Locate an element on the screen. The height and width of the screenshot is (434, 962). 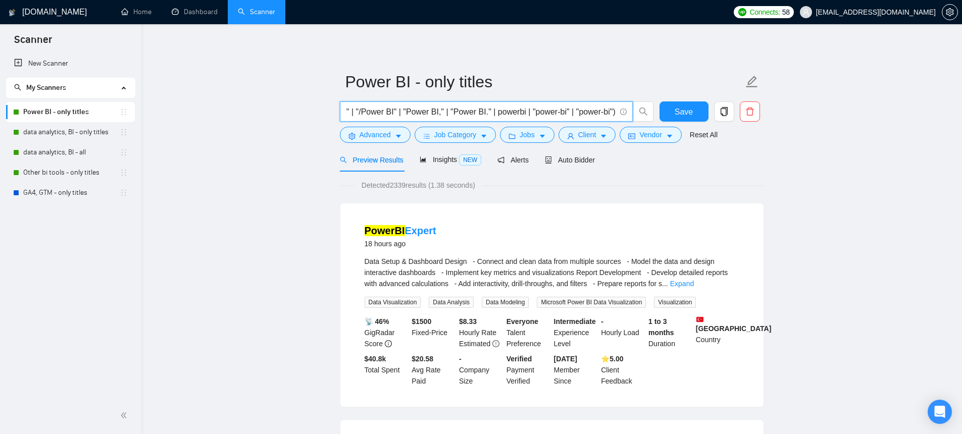
b: $ 40.8k is located at coordinates (375, 359).